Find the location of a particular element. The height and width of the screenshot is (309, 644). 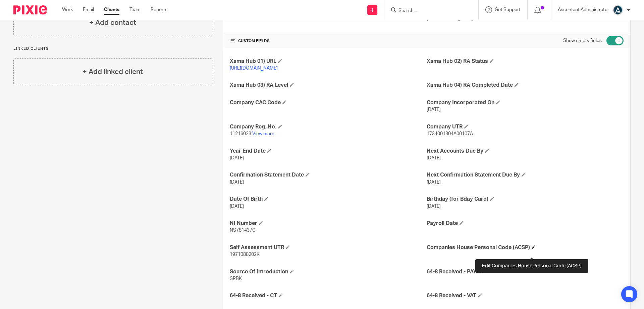

img: Ascentant%20Round%20Only.png is located at coordinates (618, 10).